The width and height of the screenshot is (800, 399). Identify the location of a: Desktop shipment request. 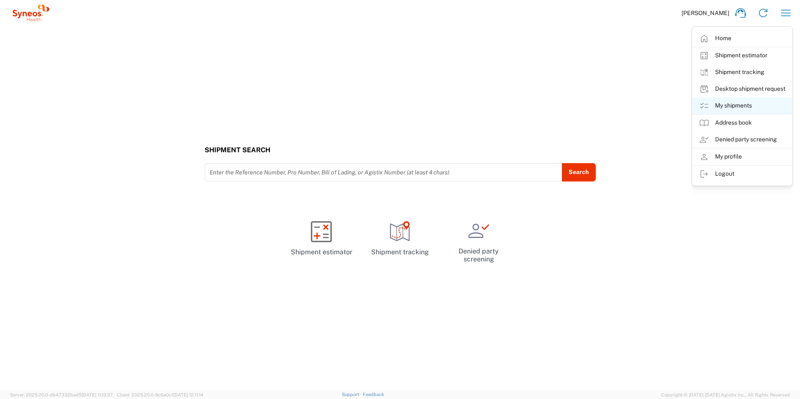
(743, 89).